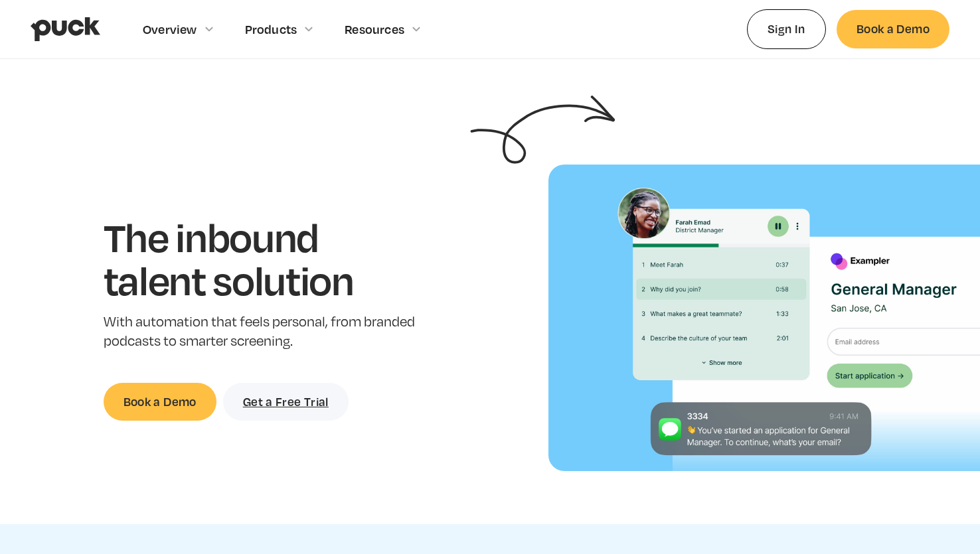  What do you see at coordinates (260, 258) in the screenshot?
I see `h1: The inbound talent solution` at bounding box center [260, 258].